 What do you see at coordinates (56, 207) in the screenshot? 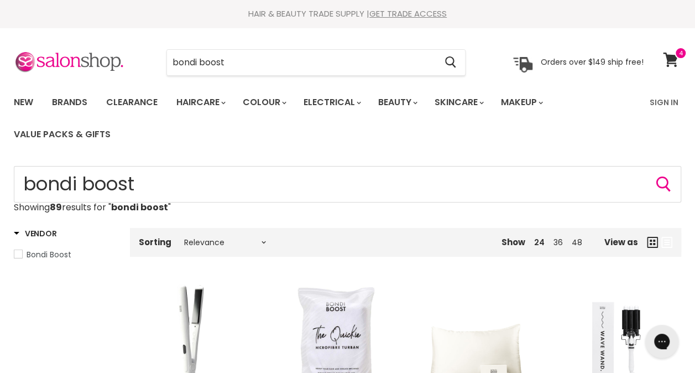
I see `strong: 89` at bounding box center [56, 207].